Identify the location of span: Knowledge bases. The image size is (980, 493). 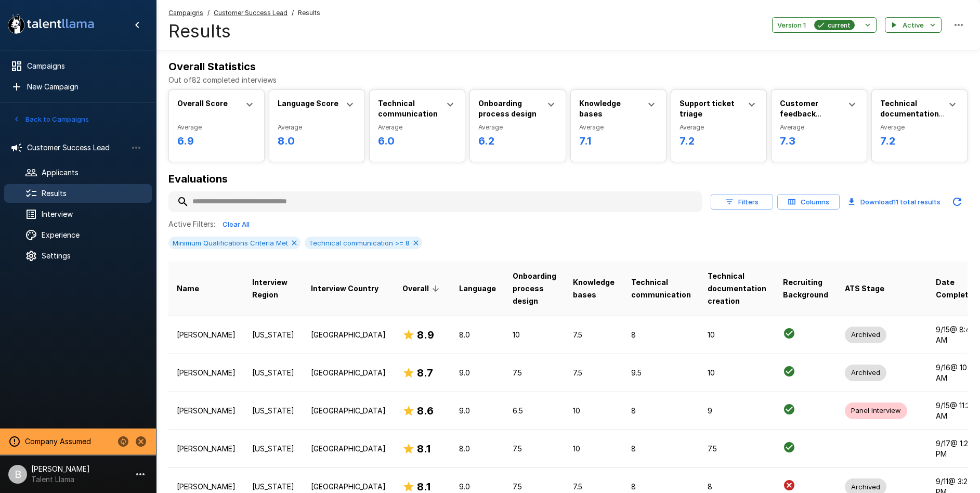
(593, 289).